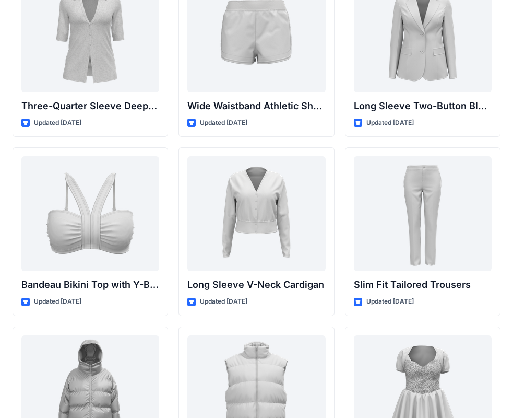  Describe the element at coordinates (256, 214) in the screenshot. I see `a: Long Sleeve V-Neck Cardigan` at that location.